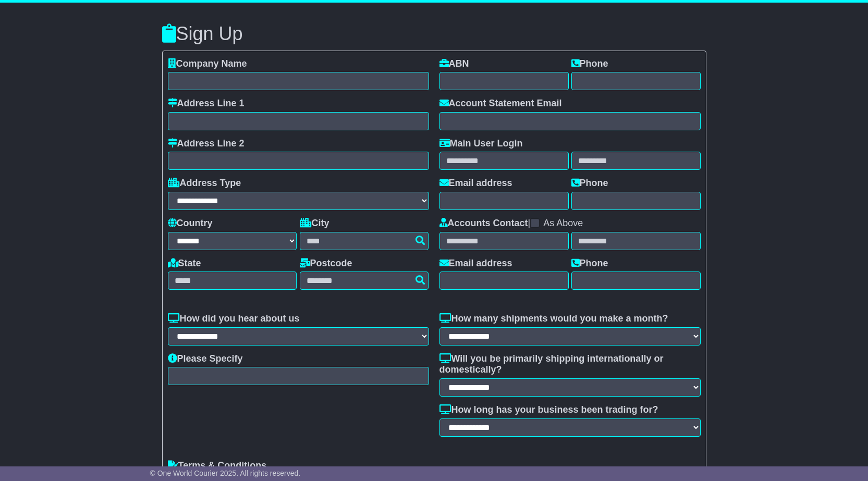 This screenshot has width=868, height=481. What do you see at coordinates (554, 319) in the screenshot?
I see `label: How many shipments would you make a month?` at bounding box center [554, 319].